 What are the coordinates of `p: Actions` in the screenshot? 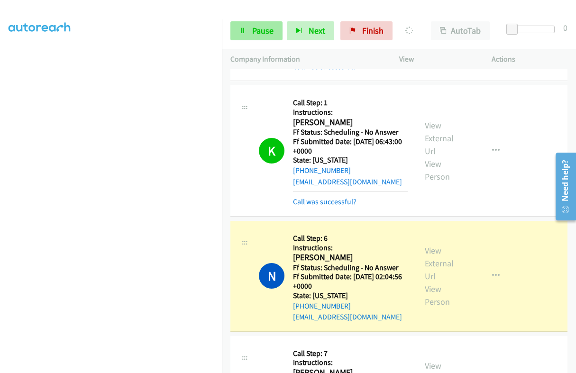 It's located at (529, 59).